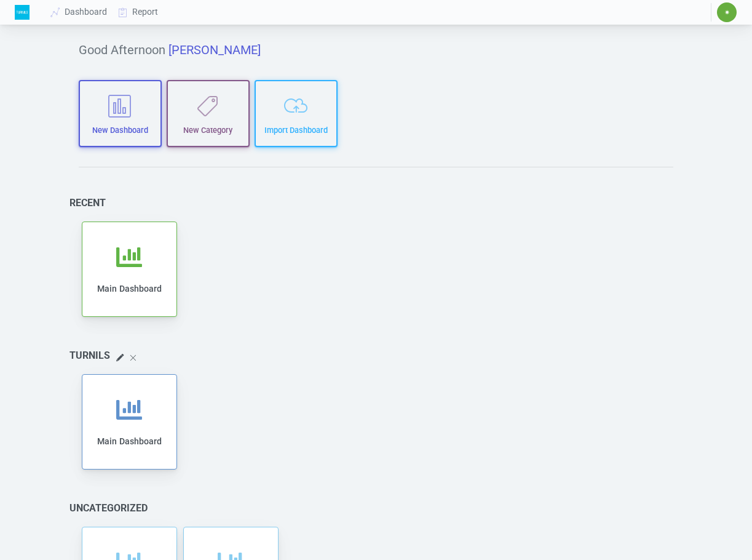  What do you see at coordinates (22, 12) in the screenshot?
I see `a: Logo` at bounding box center [22, 12].